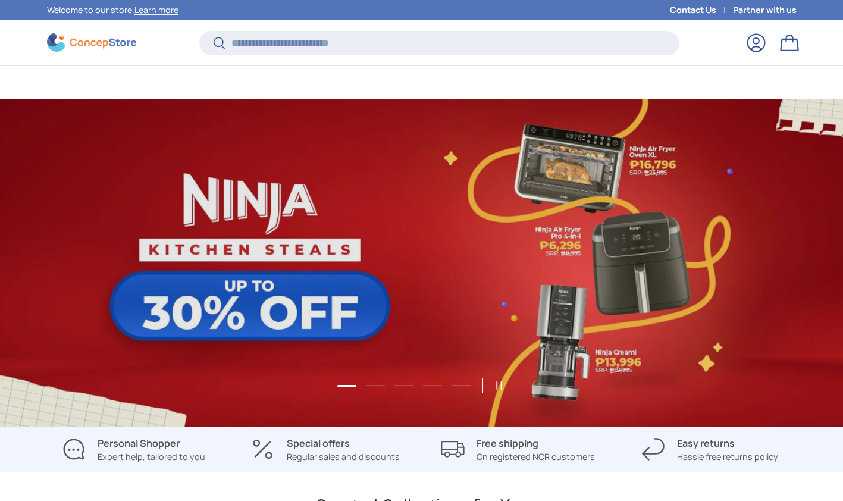 This screenshot has height=501, width=843. Describe the element at coordinates (705, 443) in the screenshot. I see `strong: Easy returns` at that location.